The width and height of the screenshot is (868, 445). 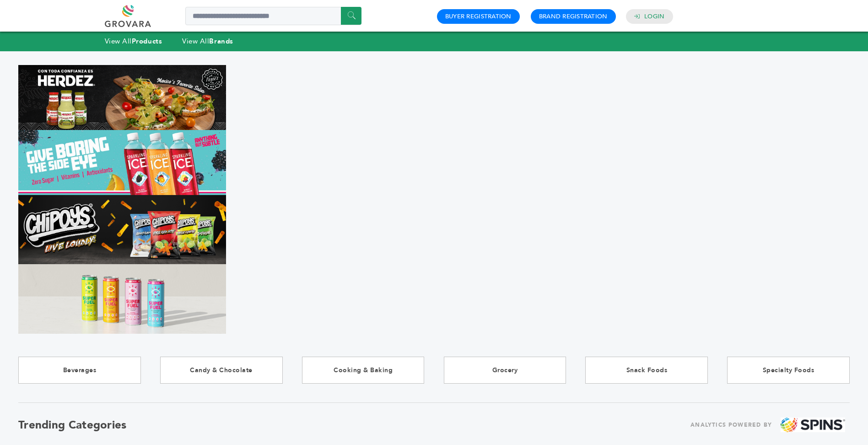 What do you see at coordinates (122, 229) in the screenshot?
I see `img: Marketplace Top Banner 3` at bounding box center [122, 229].